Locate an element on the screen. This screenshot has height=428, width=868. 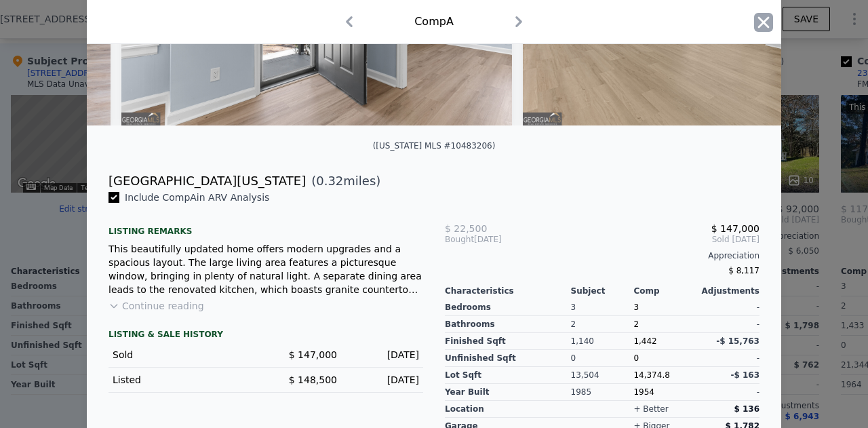
div: Unfinished Sqft is located at coordinates (508, 358).